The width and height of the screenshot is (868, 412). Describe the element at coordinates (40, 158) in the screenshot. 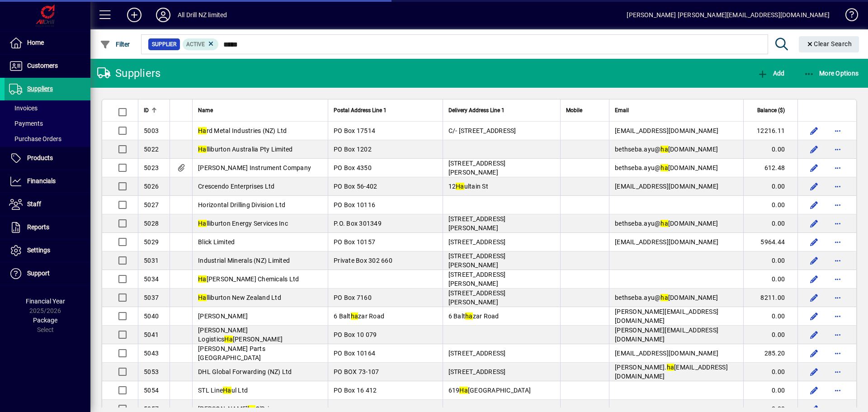

I see `span: Products` at that location.